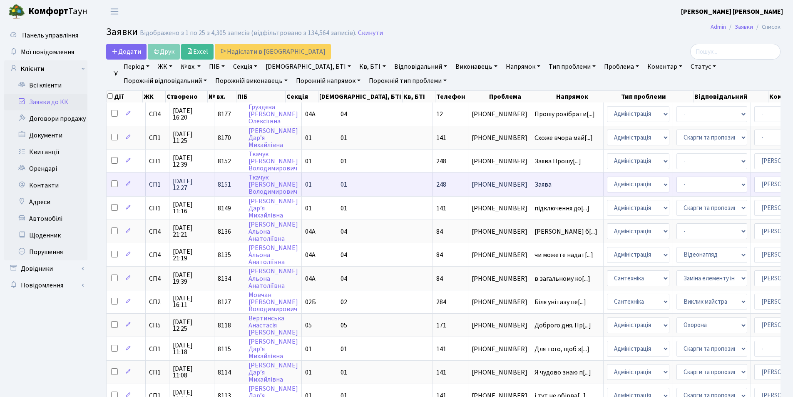 The height and width of the screenshot is (397, 793). I want to click on a: Щоденник, so click(46, 235).